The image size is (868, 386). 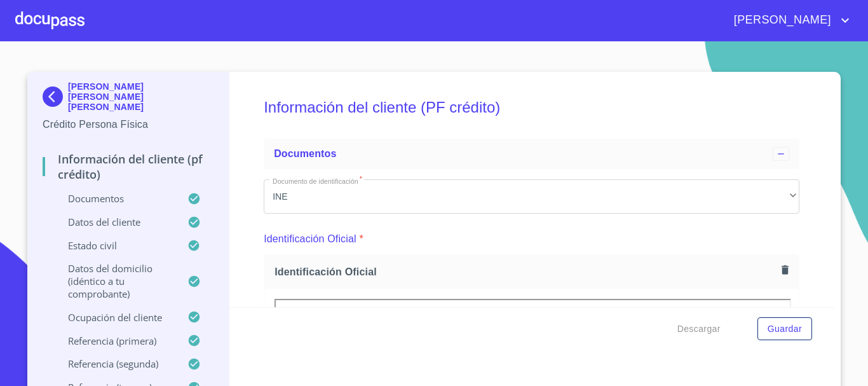 What do you see at coordinates (785, 329) in the screenshot?
I see `span: Guardar` at bounding box center [785, 329].